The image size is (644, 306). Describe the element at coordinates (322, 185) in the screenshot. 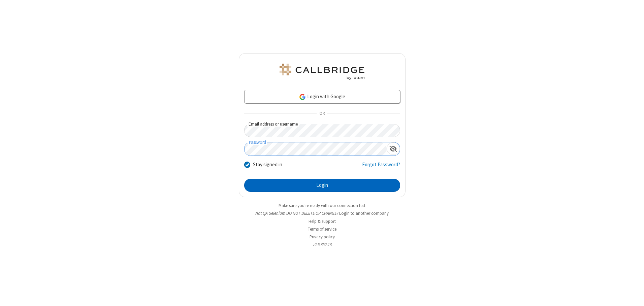

I see `button: Login` at that location.